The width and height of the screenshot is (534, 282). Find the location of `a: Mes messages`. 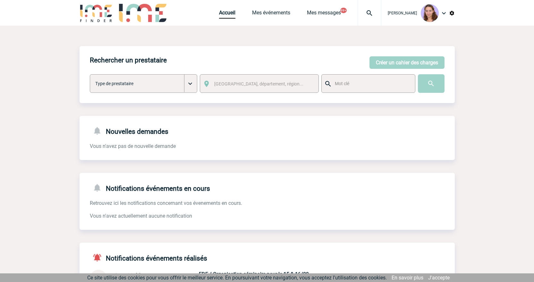

a: Mes messages is located at coordinates (324, 14).